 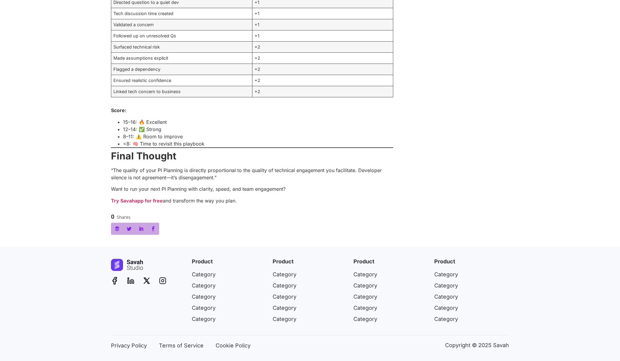 What do you see at coordinates (258, 144) in the screenshot?
I see `li: <8: 🧠 Time to revisit this playbook` at bounding box center [258, 144].